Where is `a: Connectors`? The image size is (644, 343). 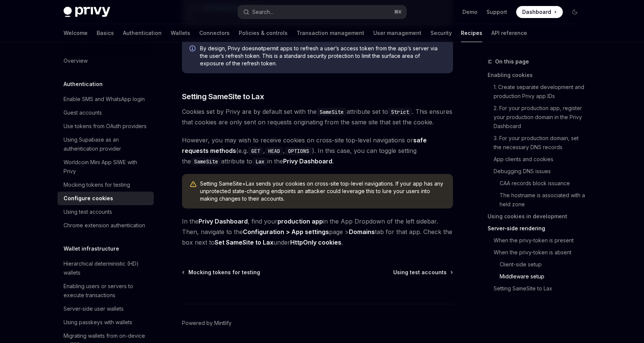
a: Connectors is located at coordinates (214, 33).